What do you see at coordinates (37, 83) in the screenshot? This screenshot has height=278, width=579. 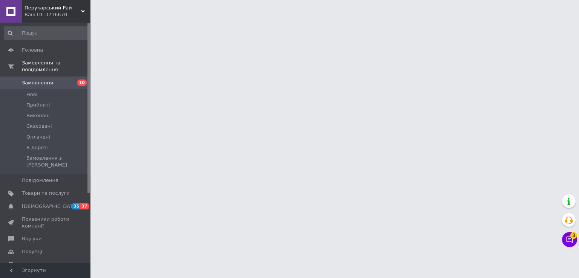 I see `span: Замовлення` at bounding box center [37, 83].